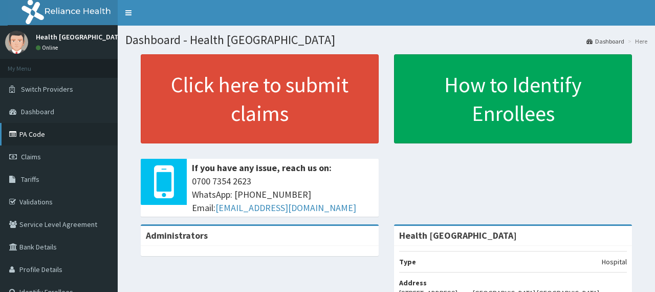 This screenshot has width=655, height=292. What do you see at coordinates (407, 261) in the screenshot?
I see `b: Type` at bounding box center [407, 261].